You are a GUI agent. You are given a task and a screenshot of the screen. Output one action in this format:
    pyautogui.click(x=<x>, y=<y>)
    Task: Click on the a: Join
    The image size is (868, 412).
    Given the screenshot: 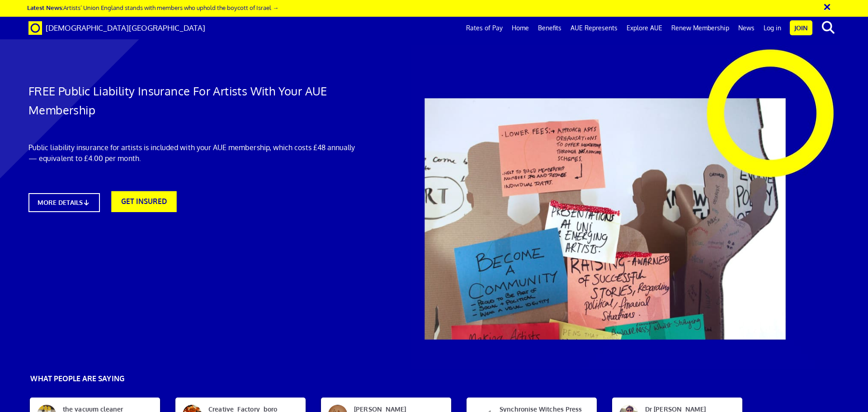 What is the action you would take?
    pyautogui.click(x=801, y=27)
    